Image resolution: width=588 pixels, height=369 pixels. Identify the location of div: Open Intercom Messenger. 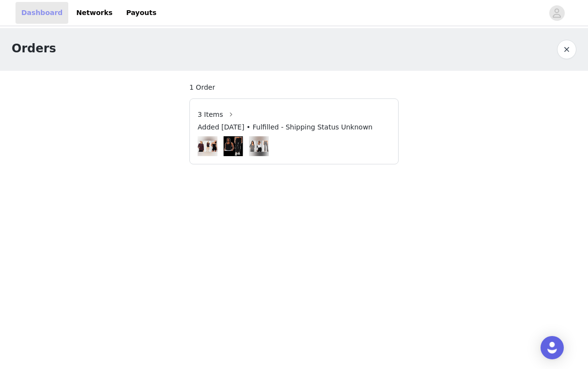
(552, 347).